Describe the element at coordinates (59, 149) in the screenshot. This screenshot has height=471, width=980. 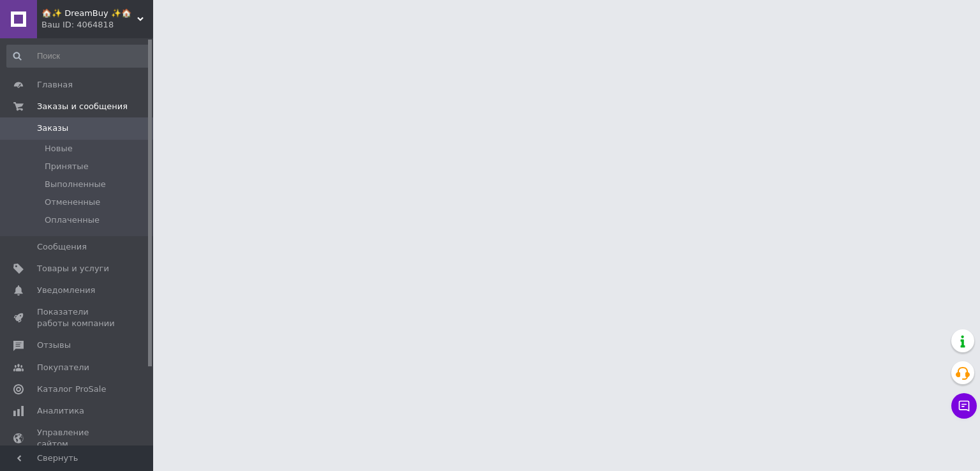
I see `span: Новые` at that location.